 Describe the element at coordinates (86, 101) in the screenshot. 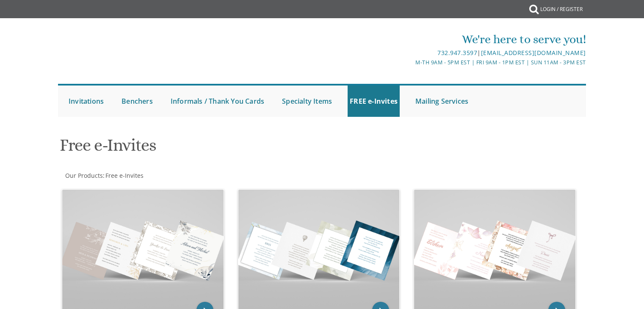

I see `a: Invitations` at that location.